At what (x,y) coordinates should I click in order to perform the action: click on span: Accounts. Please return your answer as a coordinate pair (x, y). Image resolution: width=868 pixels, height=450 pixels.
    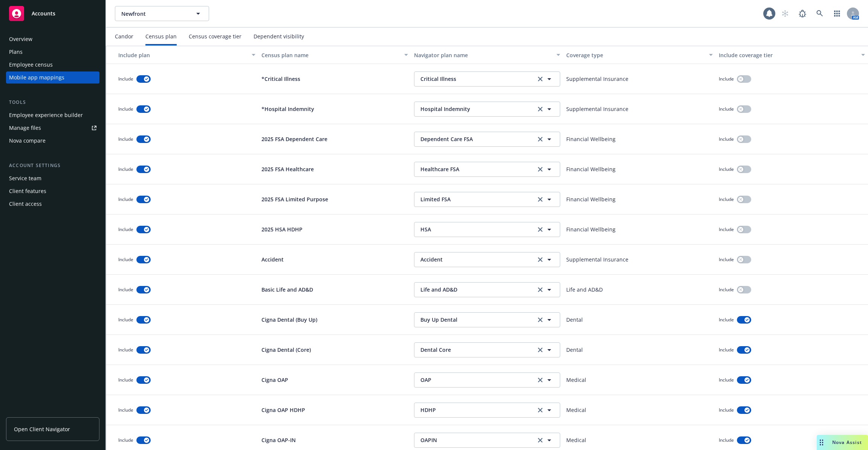
    Looking at the image, I should click on (43, 14).